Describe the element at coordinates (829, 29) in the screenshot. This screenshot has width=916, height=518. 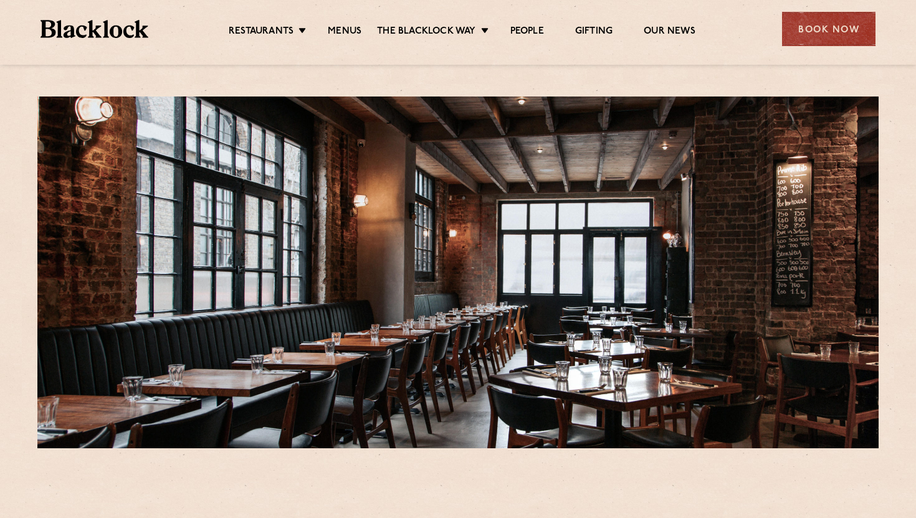
I see `div: Book Now` at that location.